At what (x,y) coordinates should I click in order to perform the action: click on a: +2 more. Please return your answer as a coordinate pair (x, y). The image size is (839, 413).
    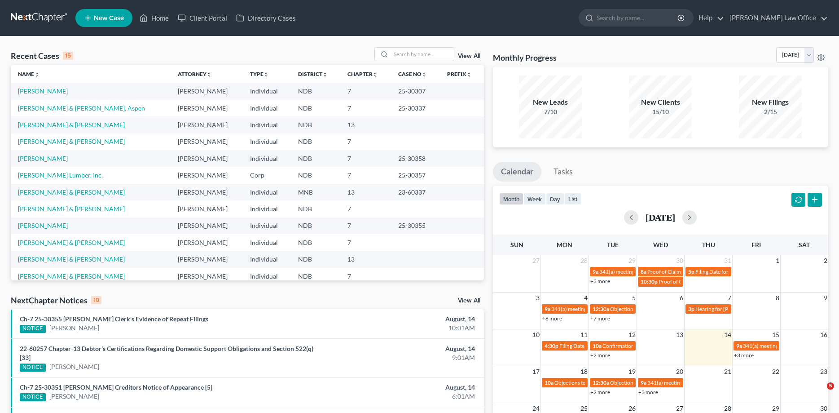
    Looking at the image, I should click on (600, 392).